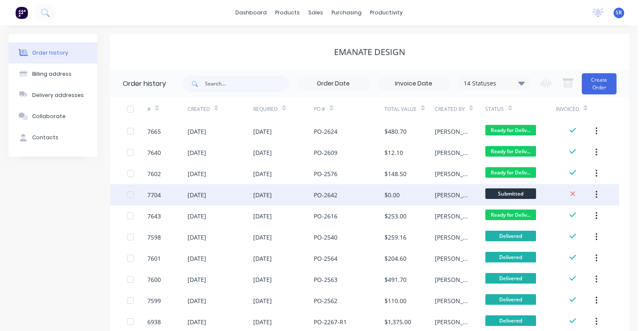 Image resolution: width=644 pixels, height=331 pixels. Describe the element at coordinates (395, 279) in the screenshot. I see `div: $491.70` at that location.